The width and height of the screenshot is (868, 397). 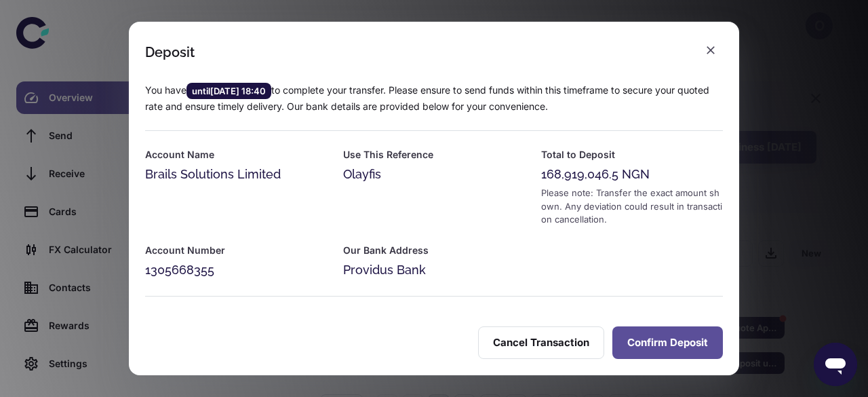 I want to click on h6: Total to Deposit, so click(x=632, y=155).